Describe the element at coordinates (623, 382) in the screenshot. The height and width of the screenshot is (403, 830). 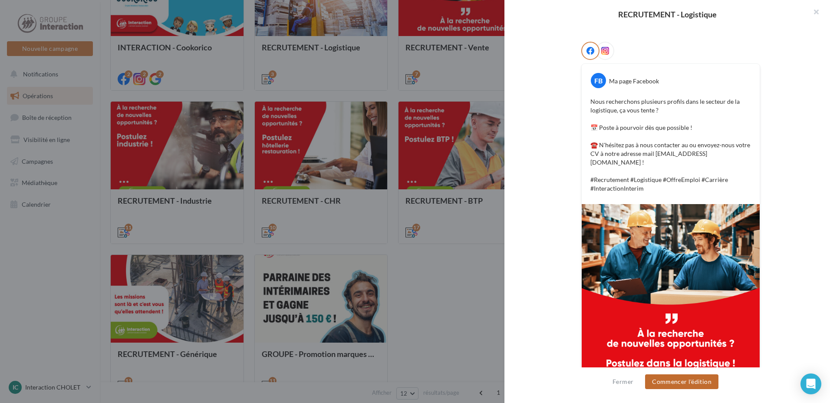
I see `button: Fermer` at that location.